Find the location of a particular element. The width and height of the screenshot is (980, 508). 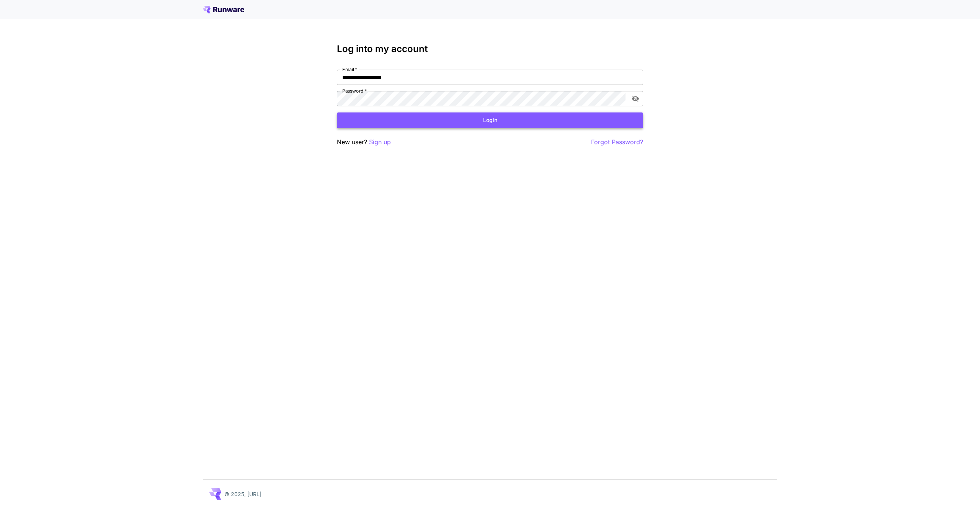

p: New user? is located at coordinates (364, 142).